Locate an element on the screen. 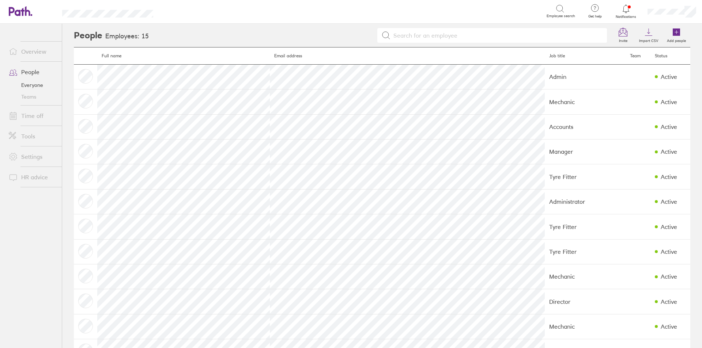  th: Status is located at coordinates (670, 56).